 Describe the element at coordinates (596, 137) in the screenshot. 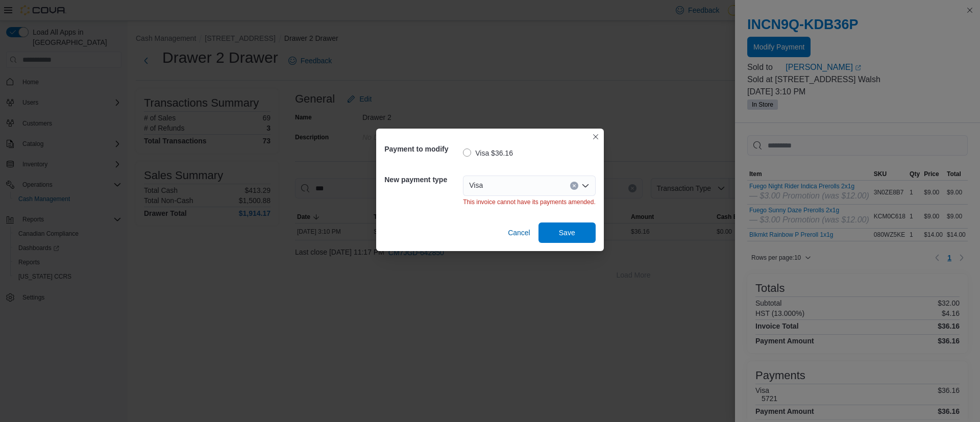

I see `button: Closes this modal window` at that location.